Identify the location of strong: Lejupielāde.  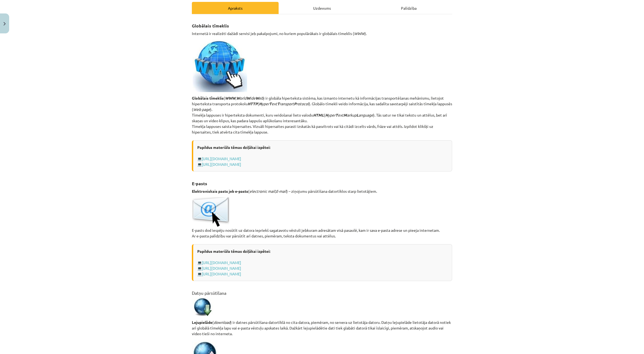
(202, 323).